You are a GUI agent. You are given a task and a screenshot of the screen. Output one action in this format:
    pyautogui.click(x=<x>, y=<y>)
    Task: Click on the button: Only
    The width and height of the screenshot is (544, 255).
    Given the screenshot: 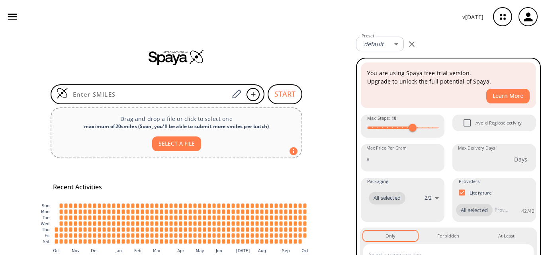 What is the action you would take?
    pyautogui.click(x=390, y=236)
    